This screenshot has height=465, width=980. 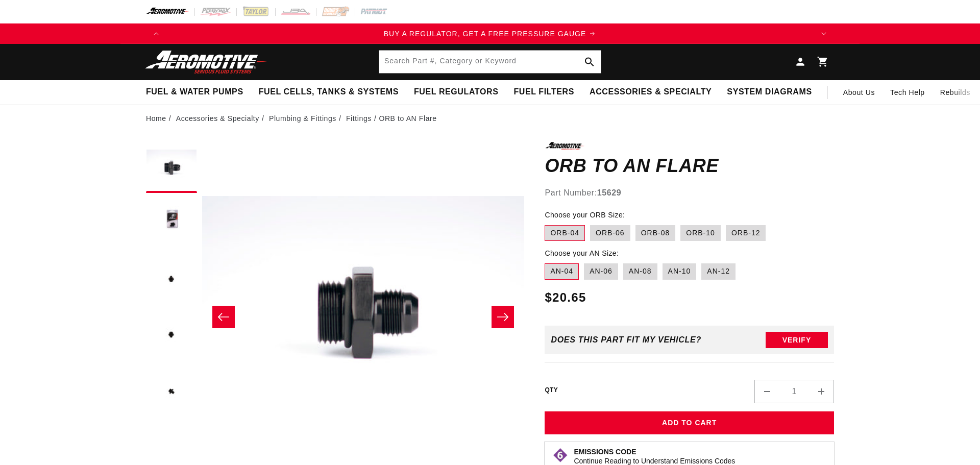 What do you see at coordinates (560, 456) in the screenshot?
I see `img: Emissions code` at bounding box center [560, 456].